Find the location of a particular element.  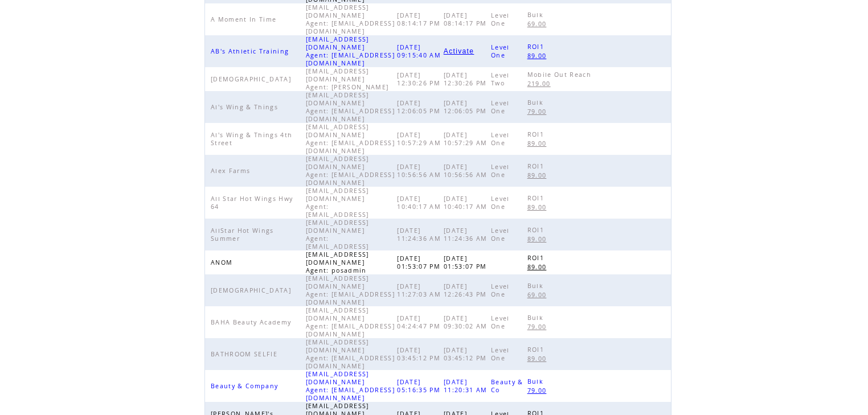

span: All Star Hot Wings Hwy 64 is located at coordinates (252, 202).